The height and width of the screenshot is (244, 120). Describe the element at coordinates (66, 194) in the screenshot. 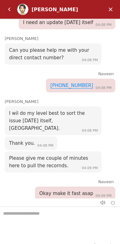

I see `span: Okay make it fast asap` at that location.